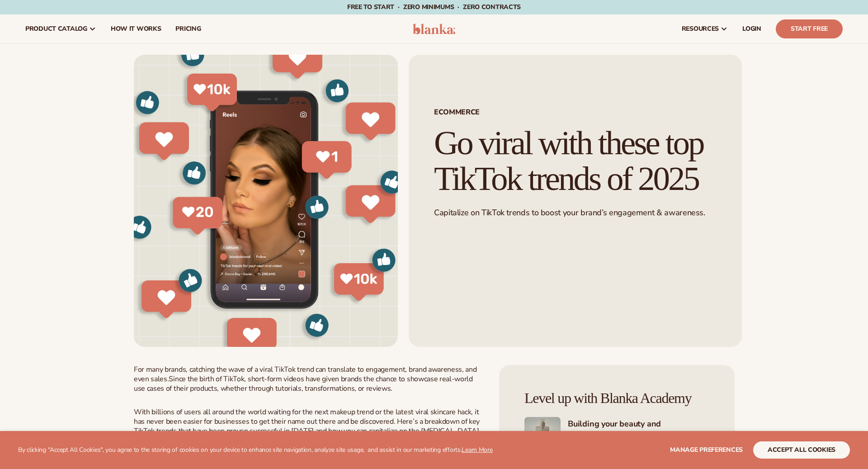 This screenshot has height=469, width=868. I want to click on span: For many brands, catching the wave of a viral TikTok trend can translate to engagement, brand awa..., so click(305, 374).